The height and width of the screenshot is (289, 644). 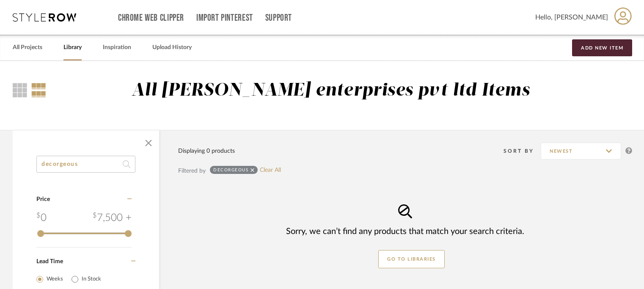 I want to click on div: Filtered by, so click(x=192, y=171).